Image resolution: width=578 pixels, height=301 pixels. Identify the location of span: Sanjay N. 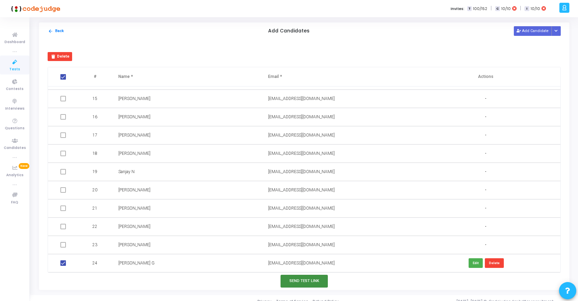
(126, 172).